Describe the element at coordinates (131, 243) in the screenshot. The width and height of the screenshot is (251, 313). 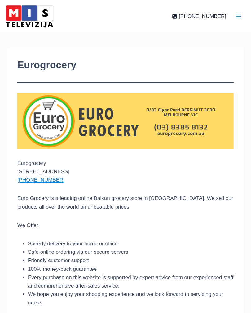
I see `li: Speedy delivery to your home or office` at that location.